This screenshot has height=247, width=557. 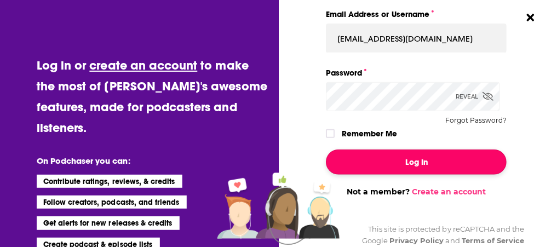 I want to click on button: Log In, so click(x=416, y=162).